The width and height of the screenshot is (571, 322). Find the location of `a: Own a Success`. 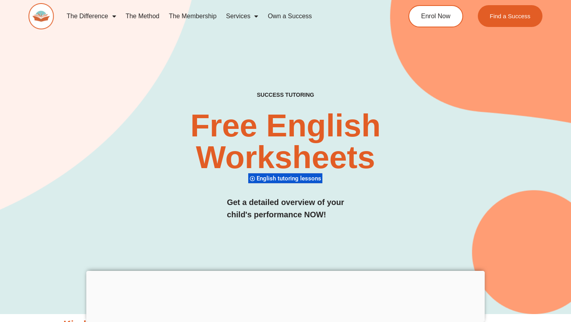

a: Own a Success is located at coordinates (290, 16).